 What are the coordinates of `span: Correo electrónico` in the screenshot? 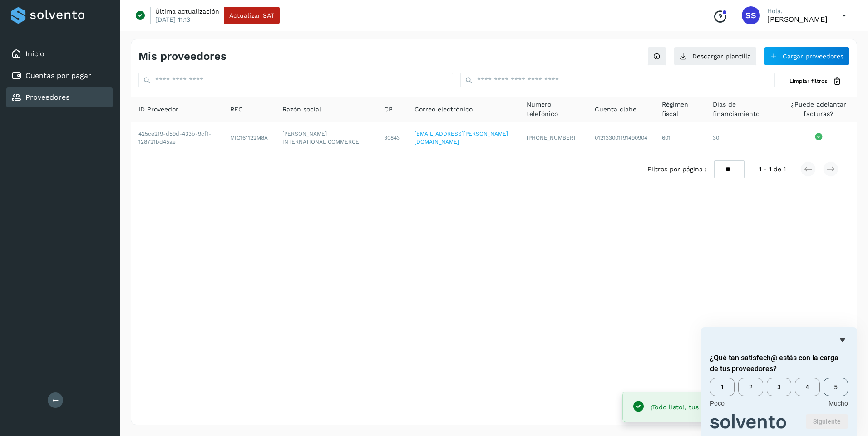 It's located at (444, 109).